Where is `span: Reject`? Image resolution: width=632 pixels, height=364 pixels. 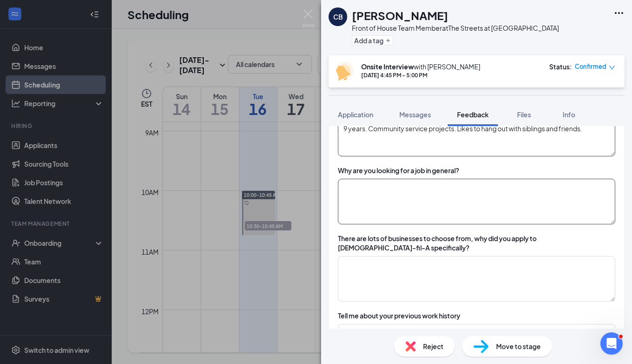 span: Reject is located at coordinates (433, 346).